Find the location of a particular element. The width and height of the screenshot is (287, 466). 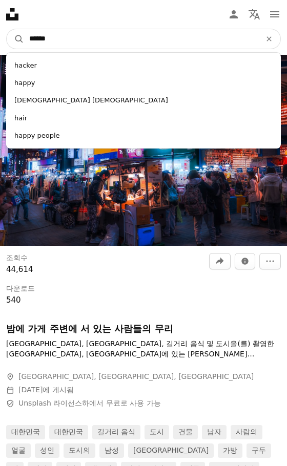

button: 메뉴 is located at coordinates (274, 14).